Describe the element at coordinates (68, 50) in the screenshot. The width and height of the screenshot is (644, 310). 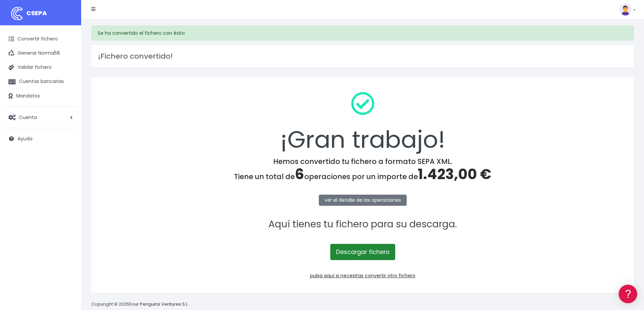
I see `div: Información general` at that location.